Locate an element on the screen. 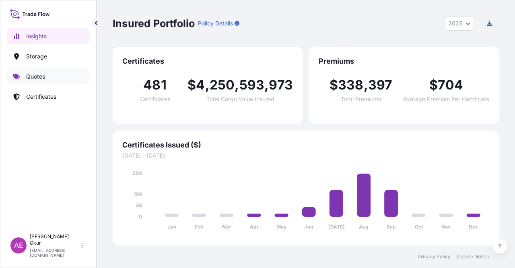 This screenshot has width=515, height=268. tspan: 50 is located at coordinates (139, 205).